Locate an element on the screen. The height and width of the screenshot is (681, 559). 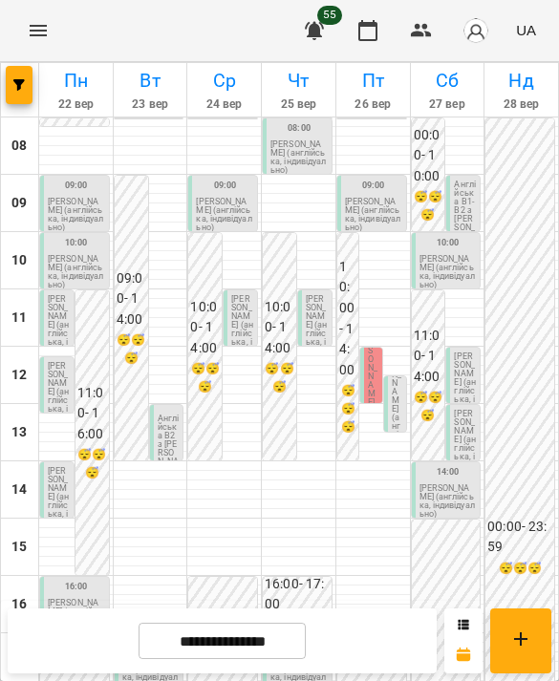
h6: 00:00 - 08:00 is located at coordinates (75, 123).